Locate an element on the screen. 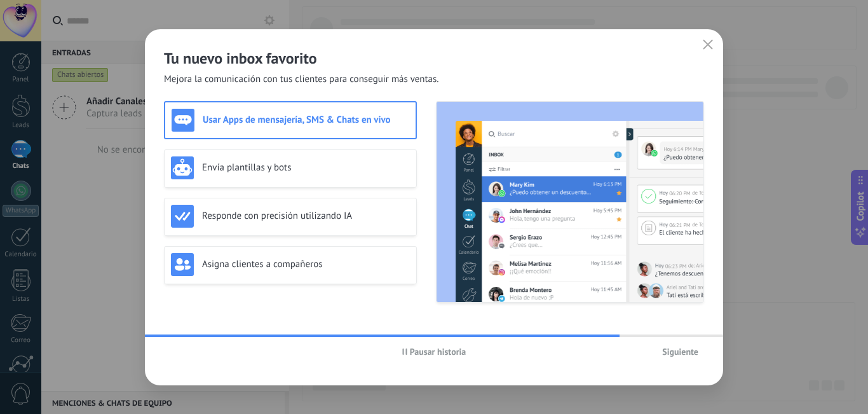 The image size is (868, 414). h3: Asigna clientes a compañeros is located at coordinates (305, 264).